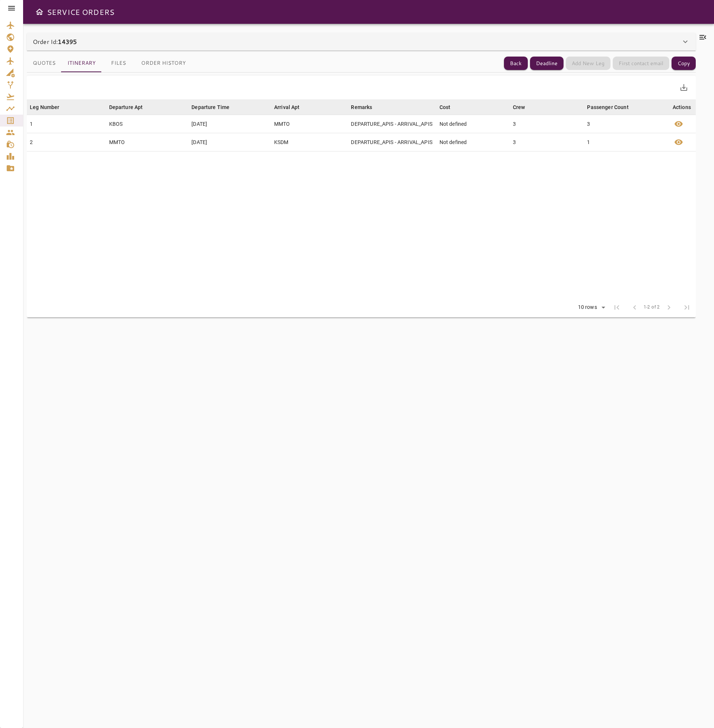 The height and width of the screenshot is (728, 714). Describe the element at coordinates (163, 63) in the screenshot. I see `button: Order History` at that location.